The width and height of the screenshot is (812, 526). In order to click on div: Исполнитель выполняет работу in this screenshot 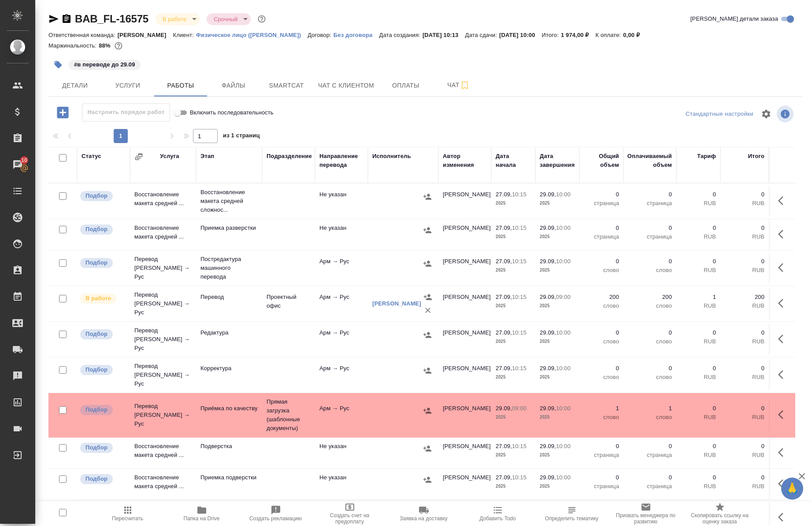, I will do `click(102, 299)`.